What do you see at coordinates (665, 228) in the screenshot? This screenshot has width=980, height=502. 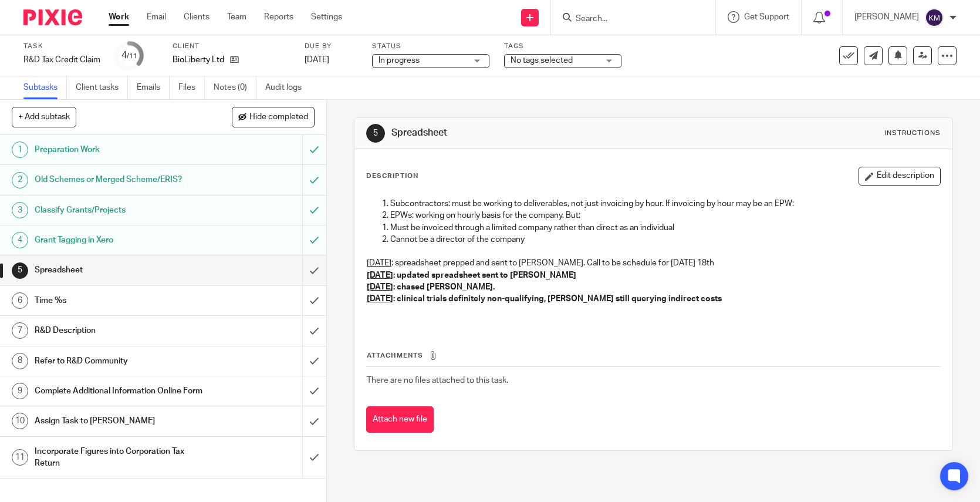 I see `p: Must be invoiced through a limited company rather than direct as an individual` at bounding box center [665, 228].